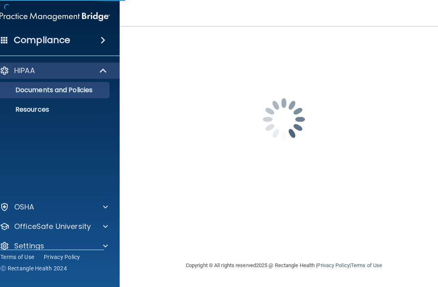  I want to click on p: HIPAA, so click(24, 71).